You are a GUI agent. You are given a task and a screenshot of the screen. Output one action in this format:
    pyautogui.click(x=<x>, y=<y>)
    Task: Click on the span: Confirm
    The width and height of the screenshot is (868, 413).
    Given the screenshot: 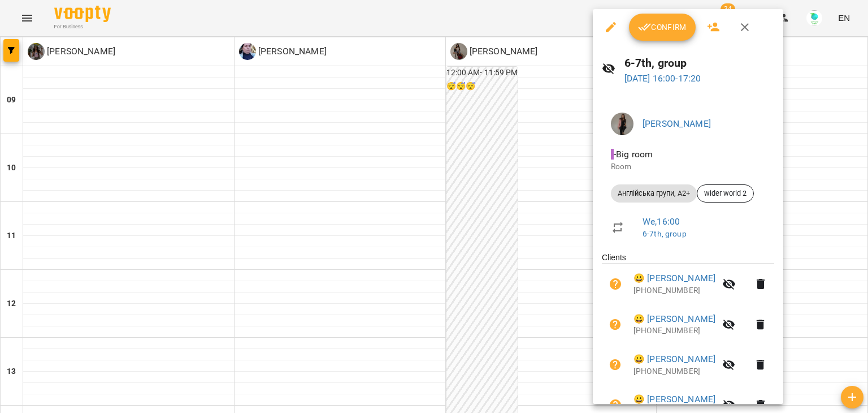 What is the action you would take?
    pyautogui.click(x=662, y=27)
    